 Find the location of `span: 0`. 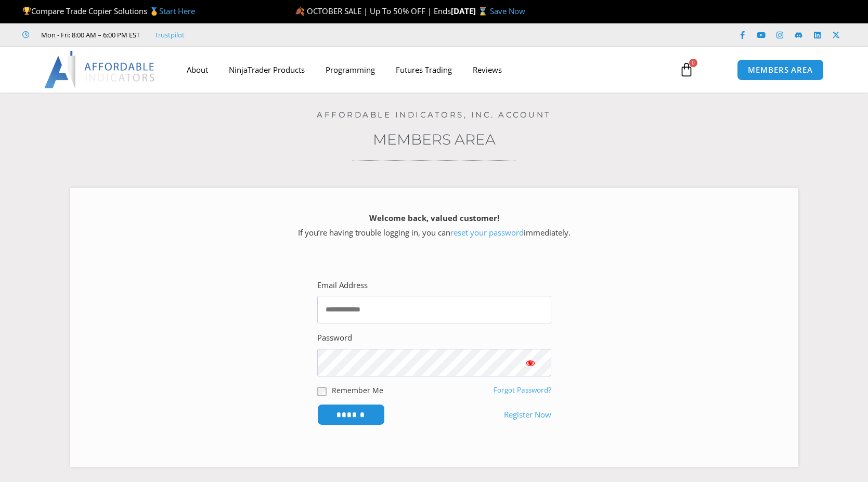

span: 0 is located at coordinates (693, 63).